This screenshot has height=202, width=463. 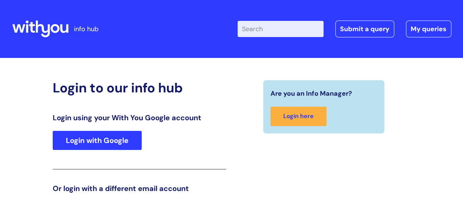 What do you see at coordinates (86, 29) in the screenshot?
I see `p: info hub` at bounding box center [86, 29].